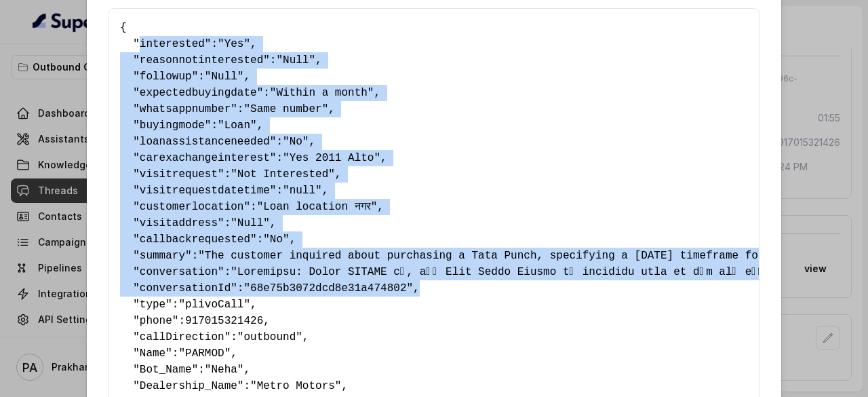  I want to click on span: "Yes", so click(234, 44).